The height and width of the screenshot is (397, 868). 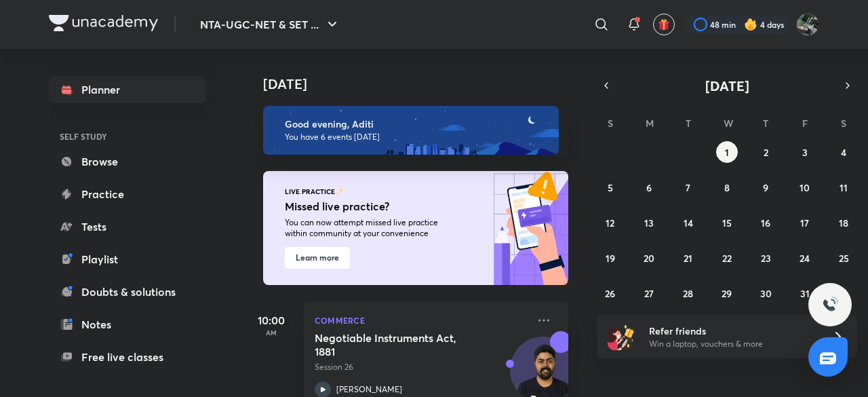 What do you see at coordinates (844, 258) in the screenshot?
I see `abbr: October 25, 2025` at bounding box center [844, 258].